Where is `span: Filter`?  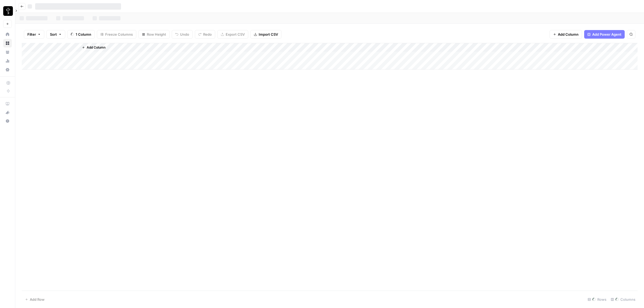 span: Filter is located at coordinates (32, 34).